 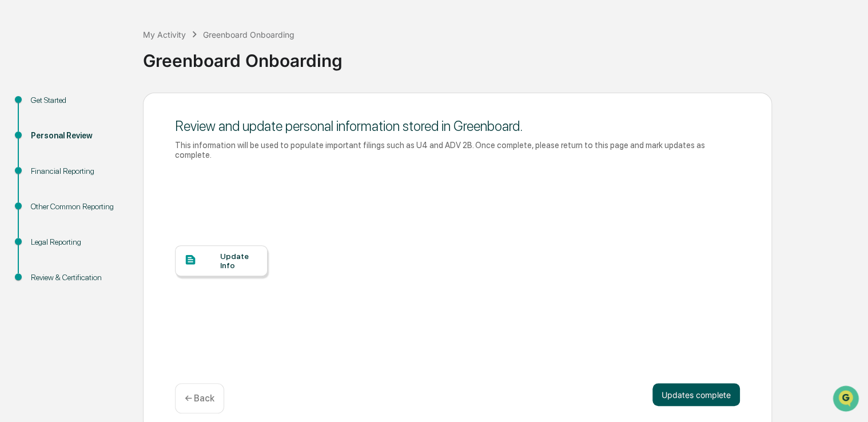 What do you see at coordinates (78, 135) in the screenshot?
I see `div: Personal Review` at bounding box center [78, 135].